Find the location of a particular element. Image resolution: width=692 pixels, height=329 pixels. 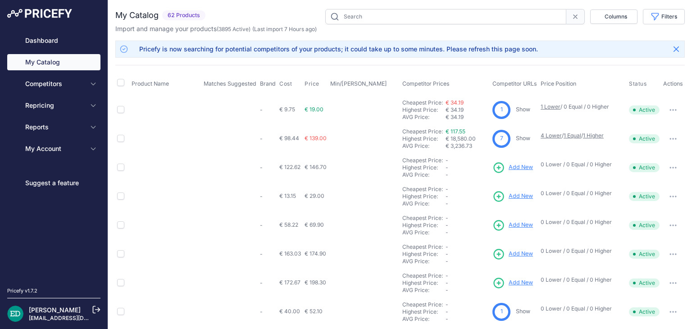

button: Reports is located at coordinates (54, 127).